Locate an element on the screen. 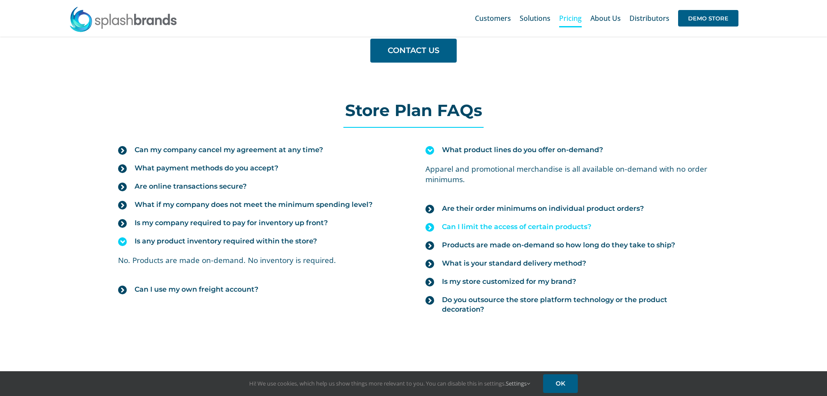 Image resolution: width=827 pixels, height=396 pixels. span: What is your standard delivery method? is located at coordinates (514, 263).